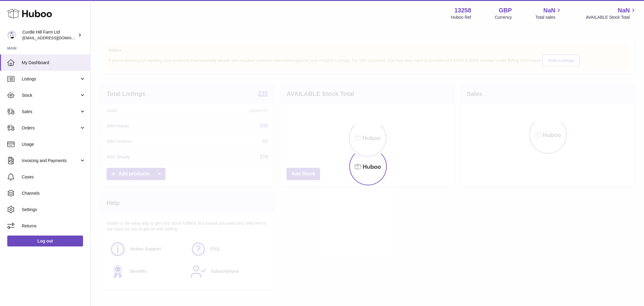 This screenshot has width=644, height=306. What do you see at coordinates (54, 226) in the screenshot?
I see `span: Returns` at bounding box center [54, 226].